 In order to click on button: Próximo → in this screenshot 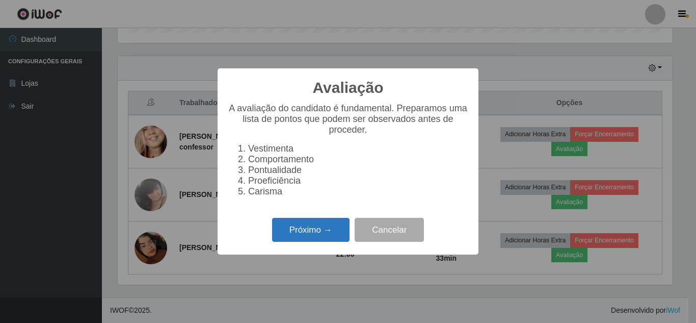, I will do `click(311, 229)`.